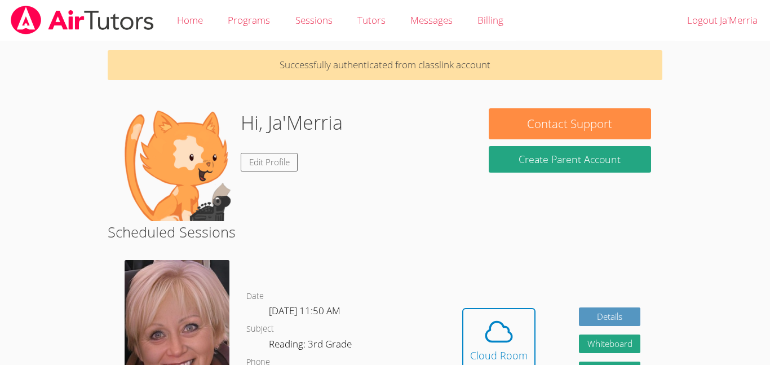 Image resolution: width=770 pixels, height=365 pixels. I want to click on h2: Scheduled Sessions, so click(385, 232).